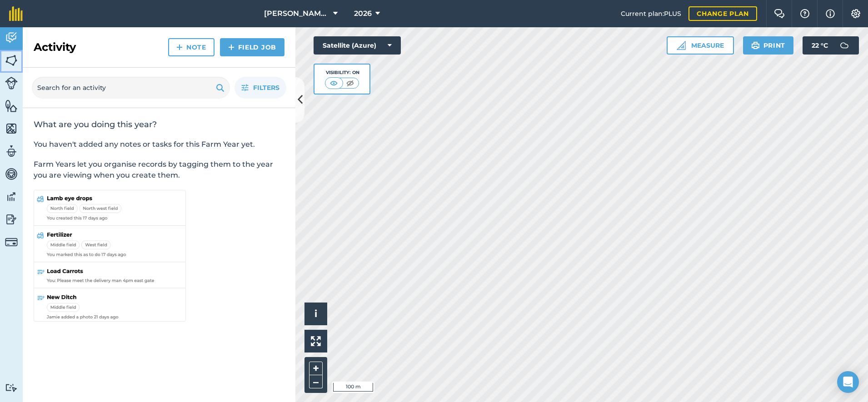  What do you see at coordinates (191, 47) in the screenshot?
I see `a: Note` at bounding box center [191, 47].